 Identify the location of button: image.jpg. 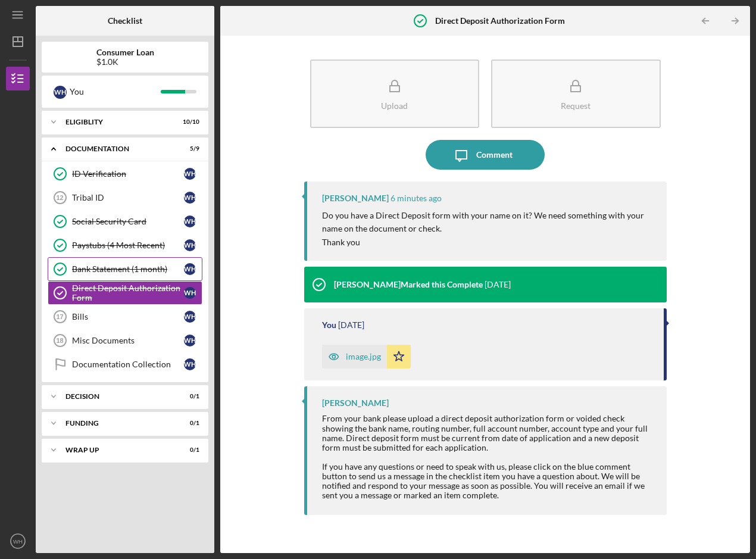
(366, 357).